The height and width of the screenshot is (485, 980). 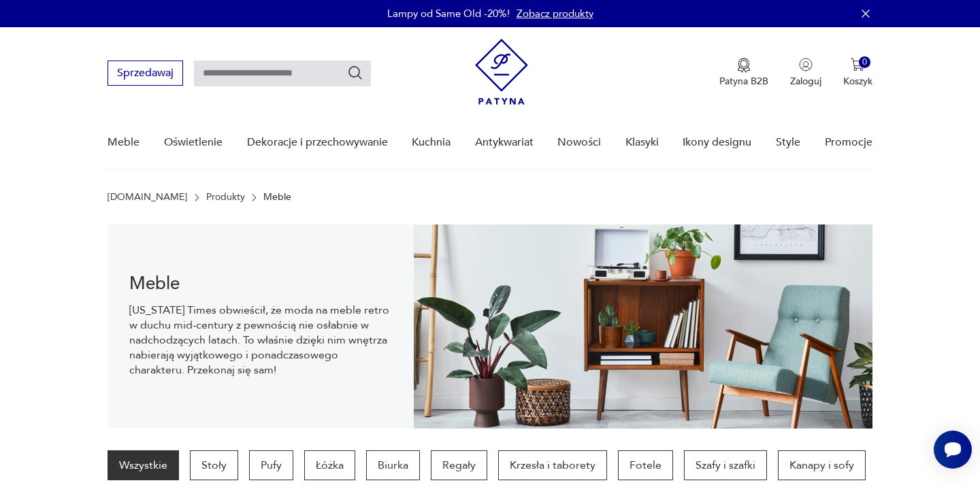 What do you see at coordinates (277, 197) in the screenshot?
I see `p: Meble` at bounding box center [277, 197].